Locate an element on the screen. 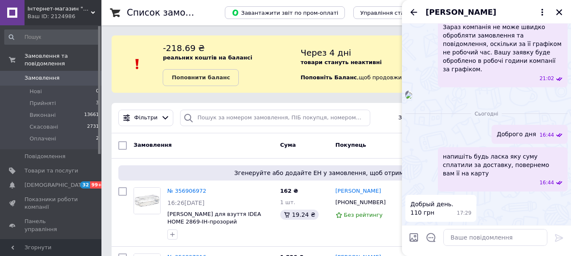 The image size is (571, 256). img: Фото товару is located at coordinates (147, 201).